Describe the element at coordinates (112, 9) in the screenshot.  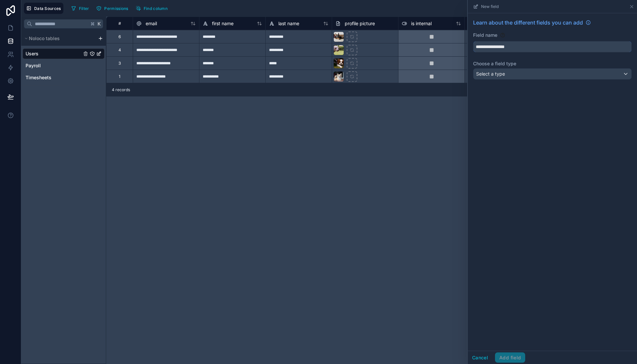
I see `button: Permissions` at that location.